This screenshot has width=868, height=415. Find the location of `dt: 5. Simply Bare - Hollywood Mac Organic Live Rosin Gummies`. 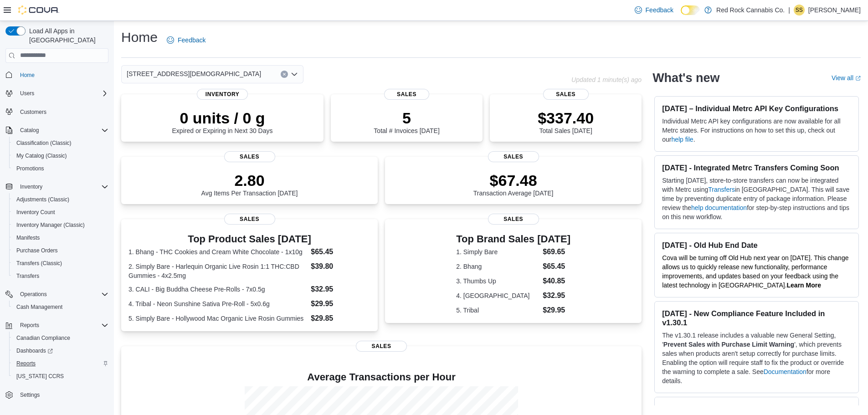

dt: 5. Simply Bare - Hollywood Mac Organic Live Rosin Gummies is located at coordinates (218, 319).